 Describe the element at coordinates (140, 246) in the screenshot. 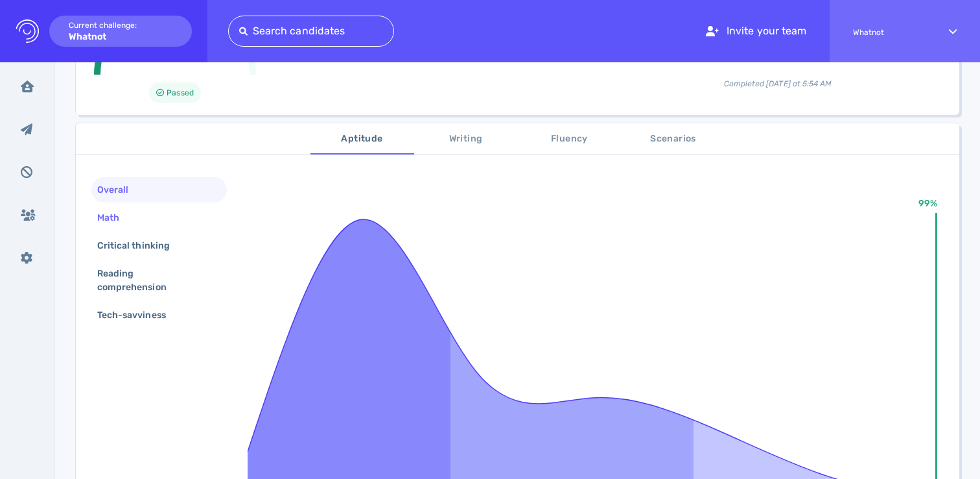

I see `div: Critical thinking` at that location.